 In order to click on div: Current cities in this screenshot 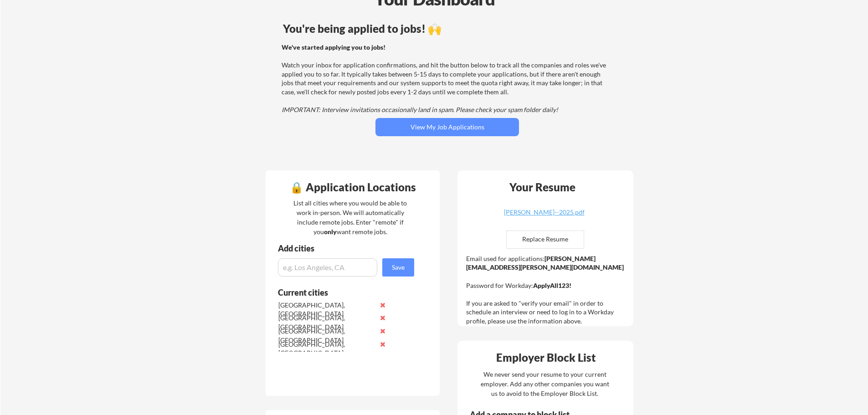, I will do `click(341, 292)`.